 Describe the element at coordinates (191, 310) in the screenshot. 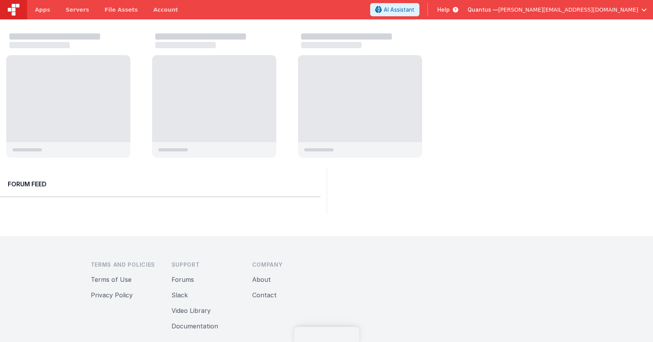

I see `button: Video Library` at that location.